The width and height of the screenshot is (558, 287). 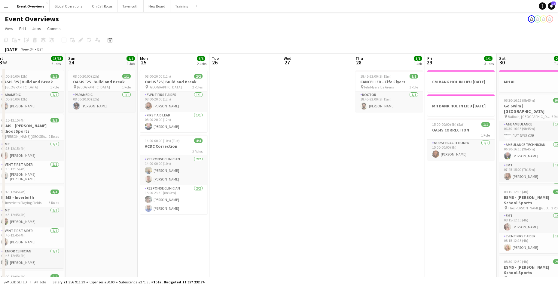 I want to click on span: Tue, so click(x=215, y=58).